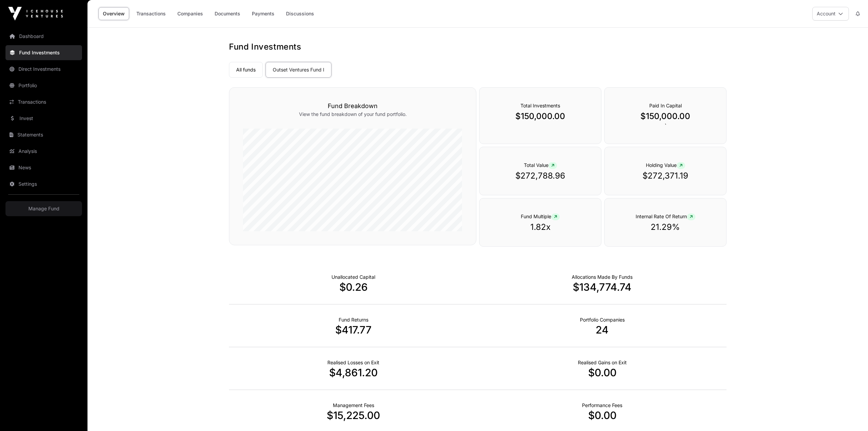 The image size is (868, 431). I want to click on h3: Fund Breakdown, so click(353, 106).